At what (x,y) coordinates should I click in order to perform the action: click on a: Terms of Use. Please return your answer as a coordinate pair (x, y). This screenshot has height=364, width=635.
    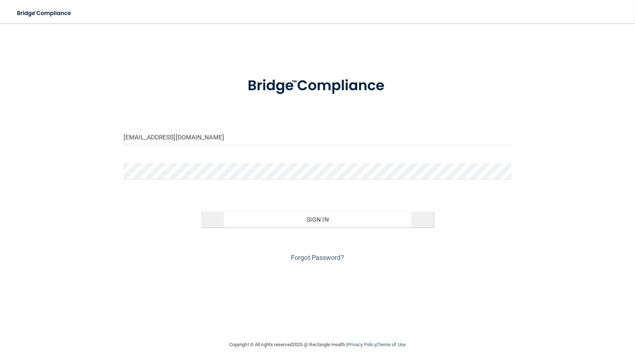
    Looking at the image, I should click on (392, 344).